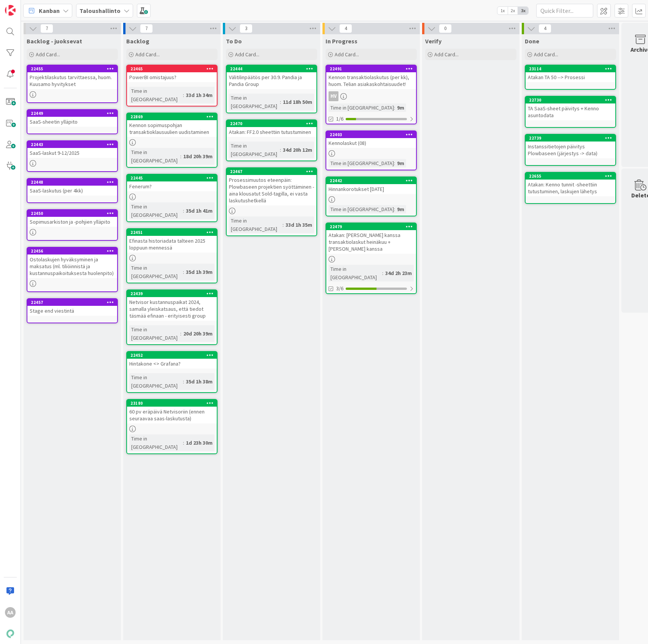 This screenshot has width=648, height=644. What do you see at coordinates (246, 29) in the screenshot?
I see `span: 3` at bounding box center [246, 29].